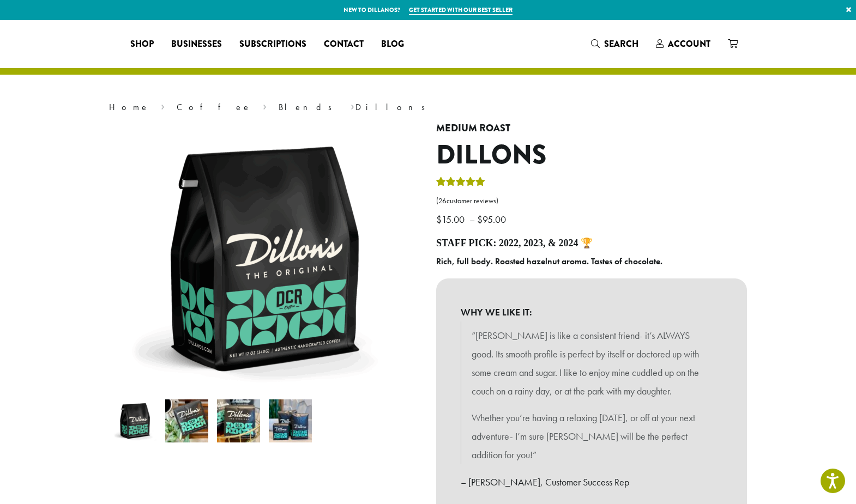  What do you see at coordinates (592, 201) in the screenshot?
I see `a: (26customer reviews)` at bounding box center [592, 201].